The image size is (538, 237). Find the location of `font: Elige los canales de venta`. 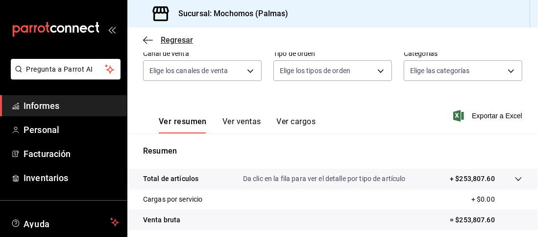

font: Elige los canales de venta is located at coordinates (189, 71).